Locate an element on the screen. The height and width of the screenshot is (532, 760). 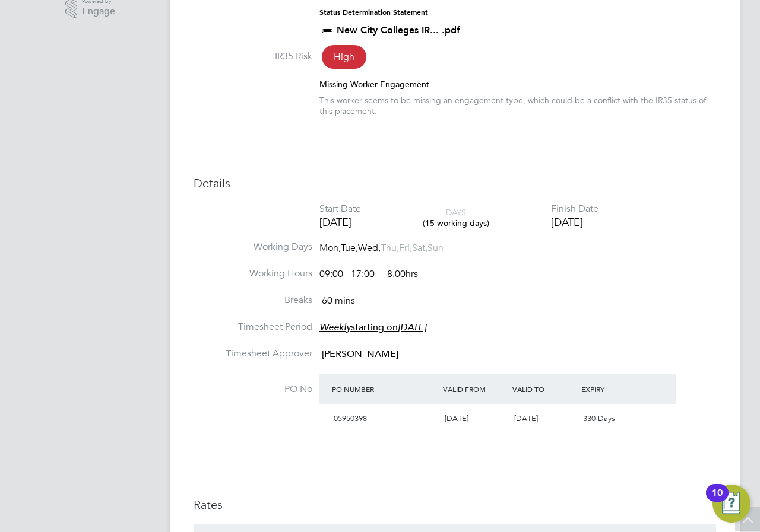
div: Start Date is located at coordinates (340, 209).